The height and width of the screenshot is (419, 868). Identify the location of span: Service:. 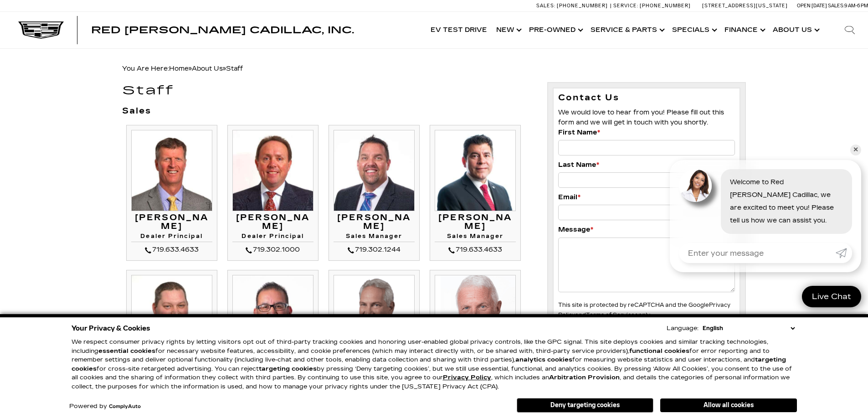
(625, 5).